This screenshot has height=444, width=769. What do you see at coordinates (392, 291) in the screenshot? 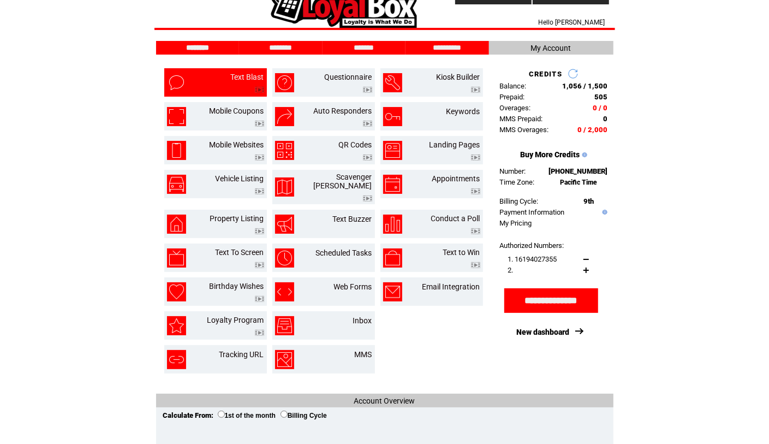
I see `img: email-integration.png` at bounding box center [392, 291].